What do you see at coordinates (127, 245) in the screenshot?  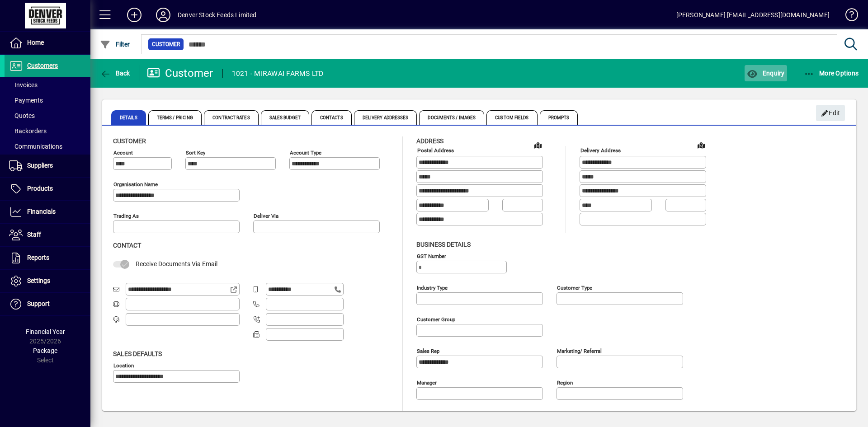 I see `span: Contact` at bounding box center [127, 245].